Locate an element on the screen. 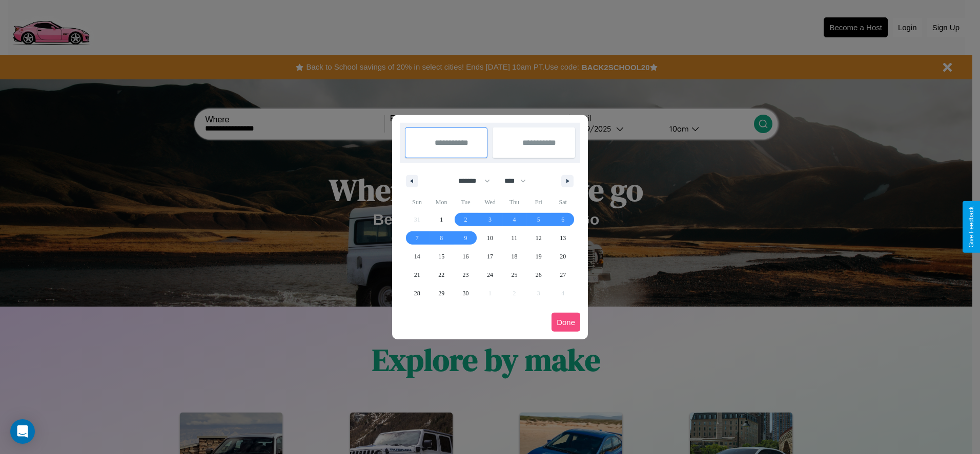 The width and height of the screenshot is (980, 454). span: 23 is located at coordinates (466, 275).